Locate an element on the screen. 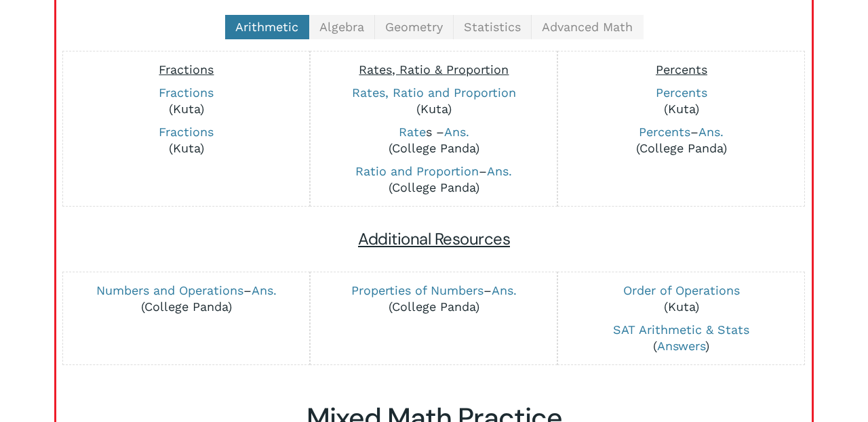  a: Ratio and Proportion is located at coordinates (417, 171).